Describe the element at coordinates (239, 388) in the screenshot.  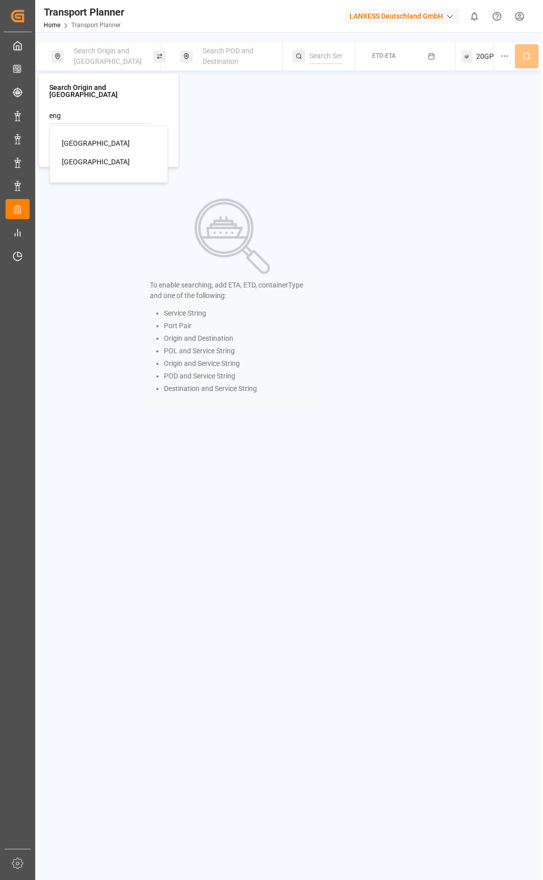
I see `li: Destination and Service String` at that location.